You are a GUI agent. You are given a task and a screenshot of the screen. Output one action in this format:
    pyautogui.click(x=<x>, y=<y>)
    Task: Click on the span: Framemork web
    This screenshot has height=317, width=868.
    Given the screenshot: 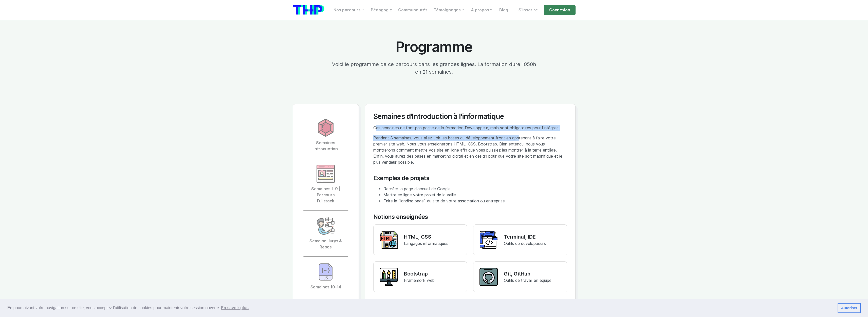 What is the action you would take?
    pyautogui.click(x=419, y=280)
    